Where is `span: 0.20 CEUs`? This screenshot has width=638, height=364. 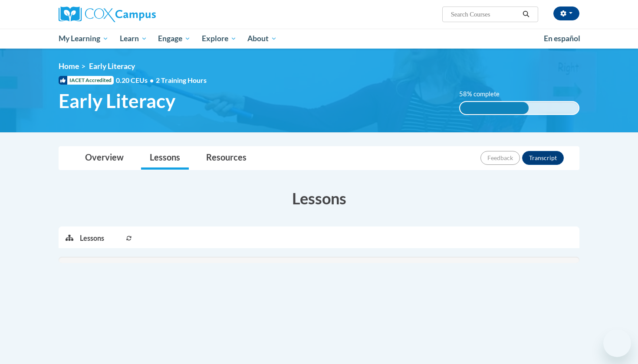 span: 0.20 CEUs is located at coordinates (136, 80).